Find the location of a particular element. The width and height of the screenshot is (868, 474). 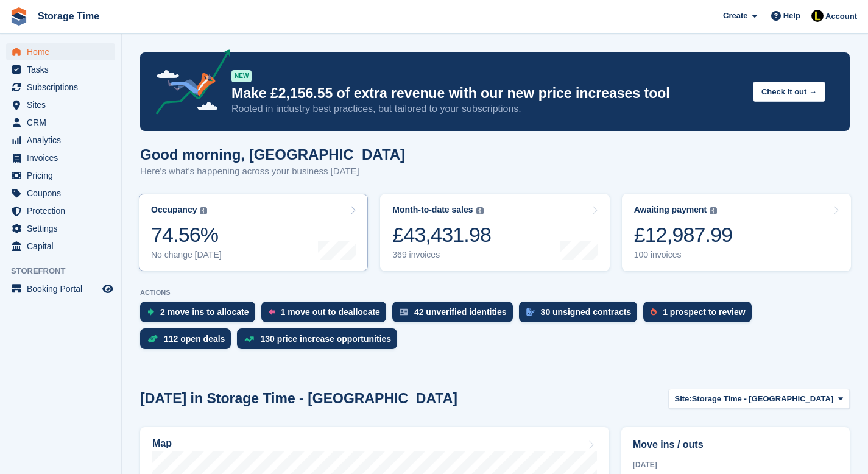

a: Month-to-date sales £43,431.98 369 invoices is located at coordinates (495, 232).